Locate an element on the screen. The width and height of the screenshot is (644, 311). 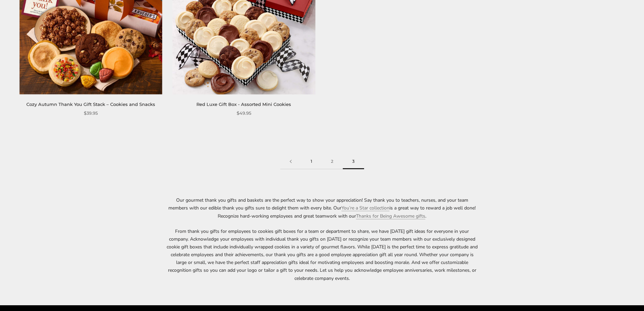
span: $39.95 is located at coordinates (91, 113).